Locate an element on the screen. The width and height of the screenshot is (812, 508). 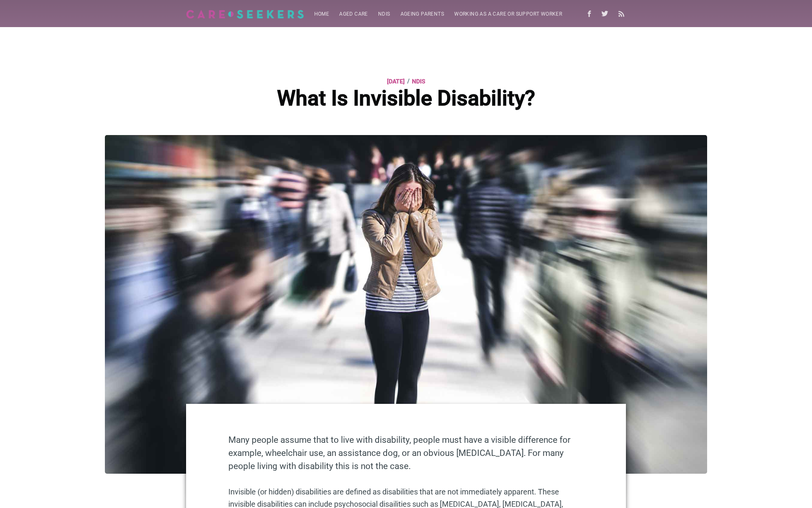
a: Home is located at coordinates (322, 14).